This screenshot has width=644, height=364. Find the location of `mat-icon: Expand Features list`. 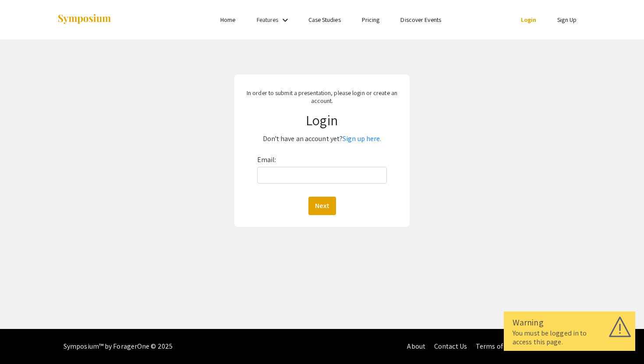

mat-icon: Expand Features list is located at coordinates (285, 20).